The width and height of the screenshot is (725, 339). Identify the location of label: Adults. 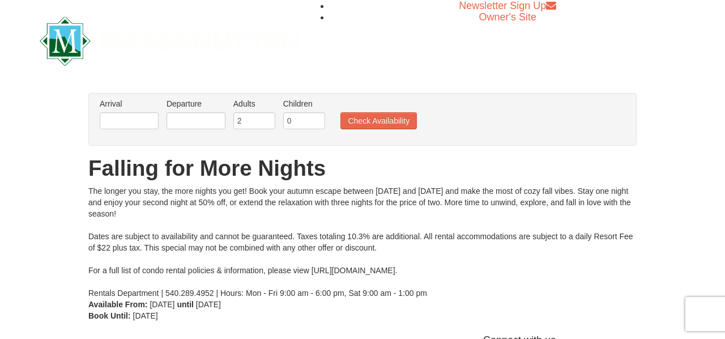
(254, 104).